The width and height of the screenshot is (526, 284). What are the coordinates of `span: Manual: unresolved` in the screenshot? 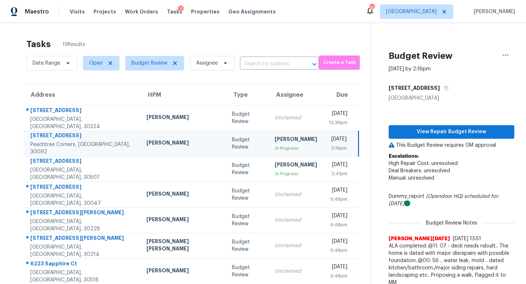 It's located at (411, 178).